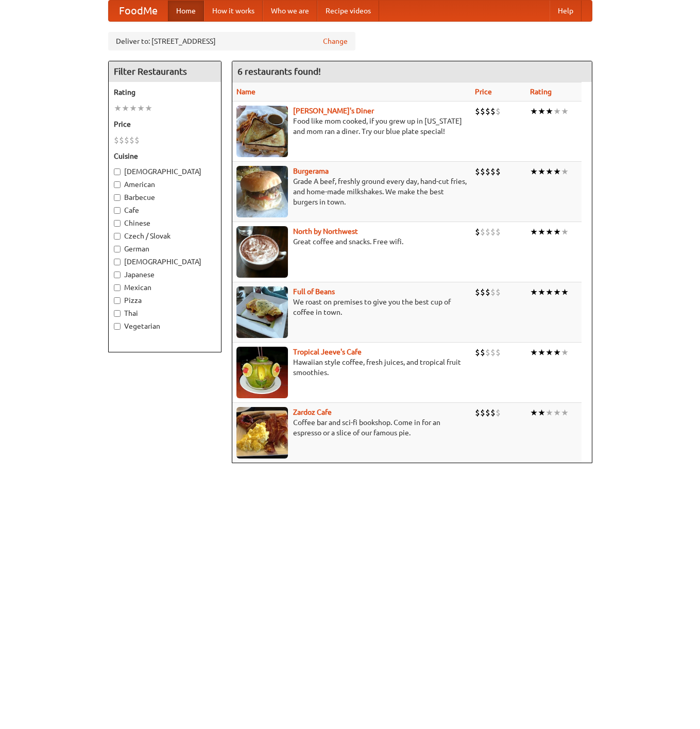 The height and width of the screenshot is (729, 700). What do you see at coordinates (165, 288) in the screenshot?
I see `label: Mexican` at bounding box center [165, 288].